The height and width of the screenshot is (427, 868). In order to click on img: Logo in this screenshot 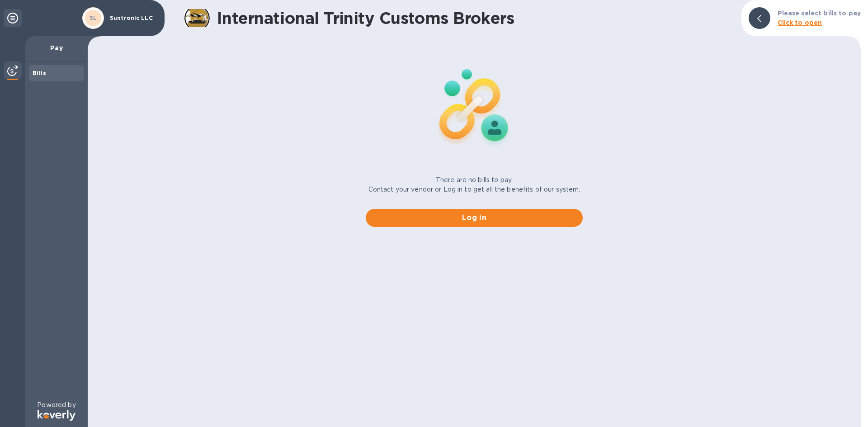, I will do `click(56, 415)`.